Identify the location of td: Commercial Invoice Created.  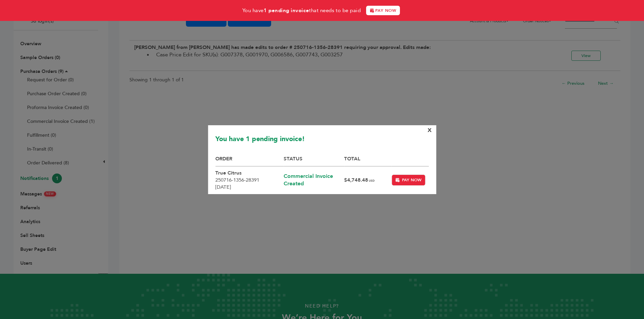
(314, 181).